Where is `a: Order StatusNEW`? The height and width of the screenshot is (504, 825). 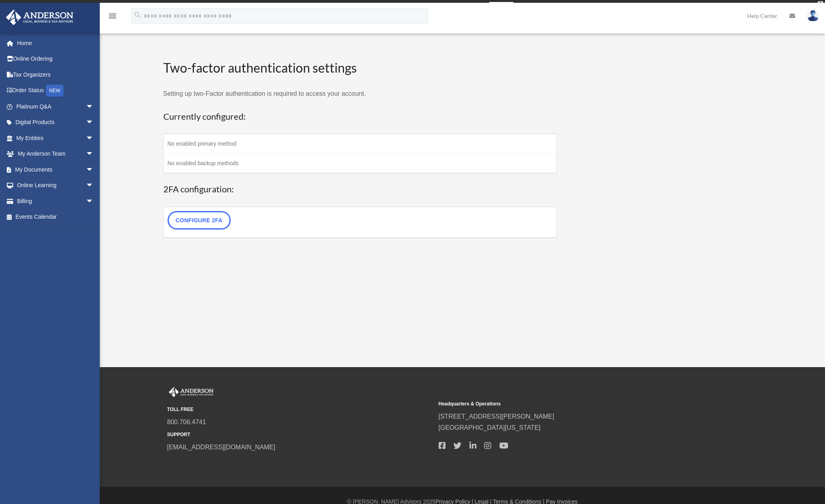 a: Order StatusNEW is located at coordinates (56, 91).